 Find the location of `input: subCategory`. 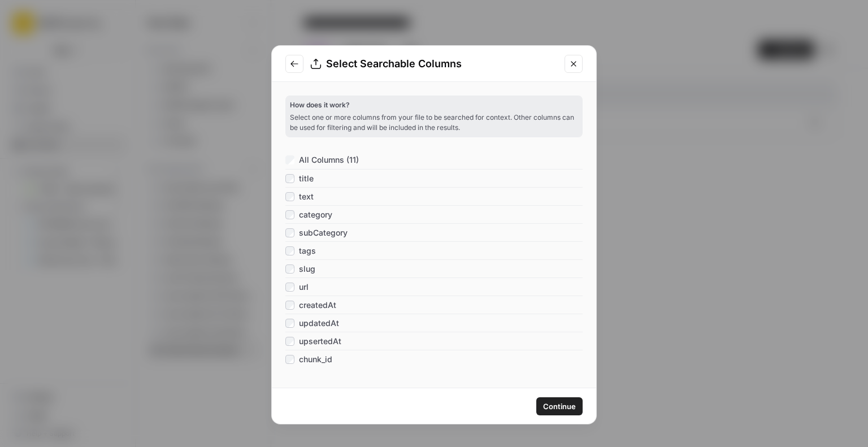

input: subCategory is located at coordinates (290, 232).